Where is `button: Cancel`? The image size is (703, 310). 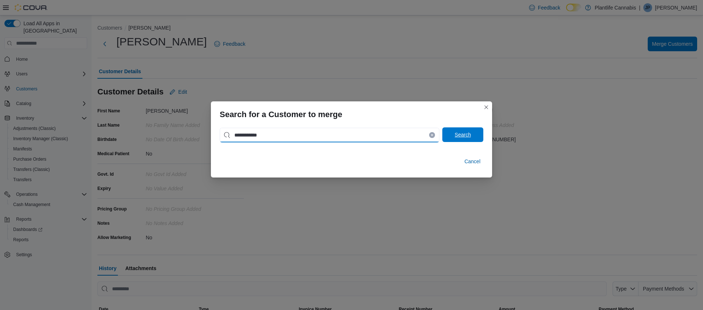
button: Cancel is located at coordinates (473, 162).